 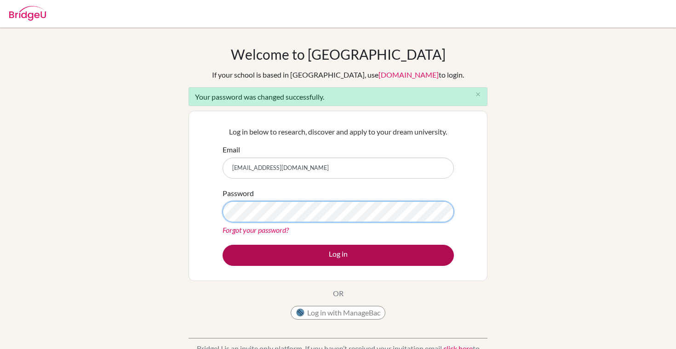 I want to click on label: Email, so click(x=231, y=150).